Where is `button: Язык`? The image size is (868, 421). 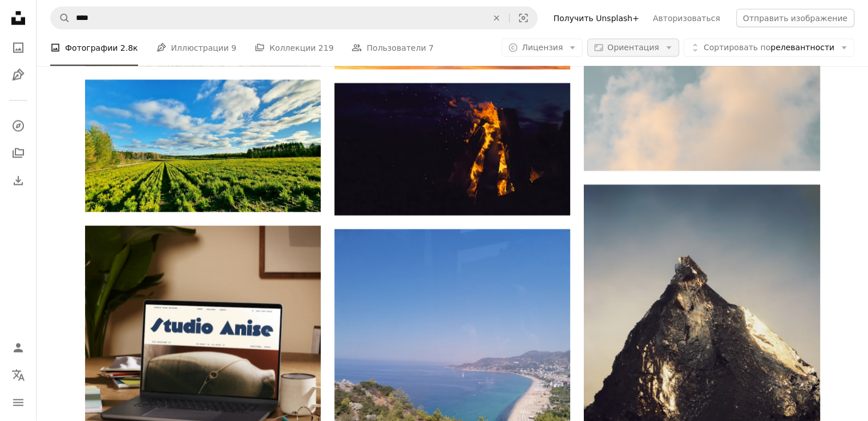
button: Язык is located at coordinates (18, 375).